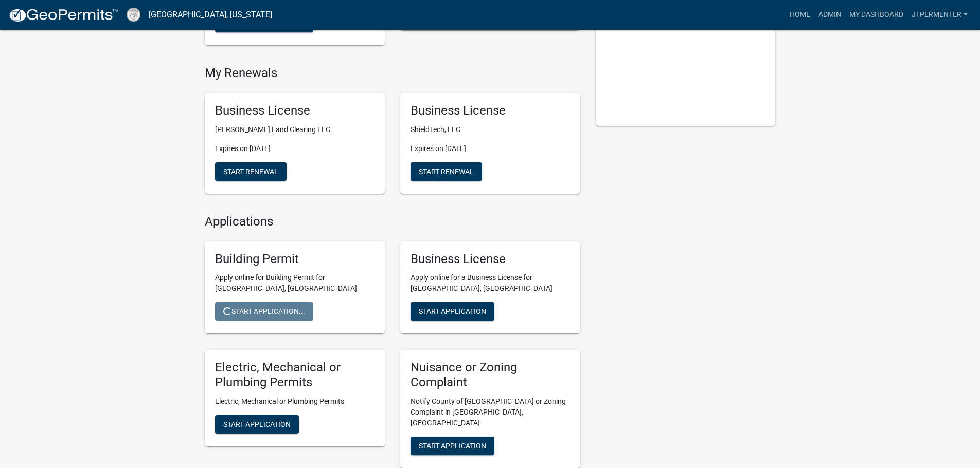 Image resolution: width=980 pixels, height=468 pixels. Describe the element at coordinates (490, 375) in the screenshot. I see `h5: Nuisance or Zoning Complaint` at that location.